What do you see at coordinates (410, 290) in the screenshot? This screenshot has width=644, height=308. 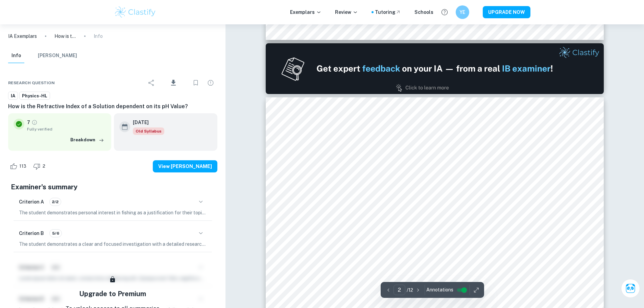 I see `p: / 12` at bounding box center [410, 290].